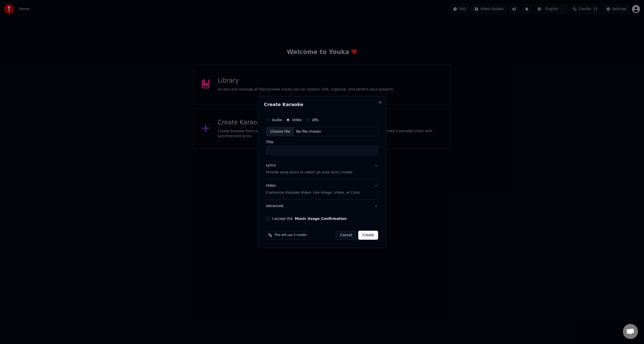 The width and height of the screenshot is (644, 344). I want to click on h2: Create Karaoke, so click(322, 104).